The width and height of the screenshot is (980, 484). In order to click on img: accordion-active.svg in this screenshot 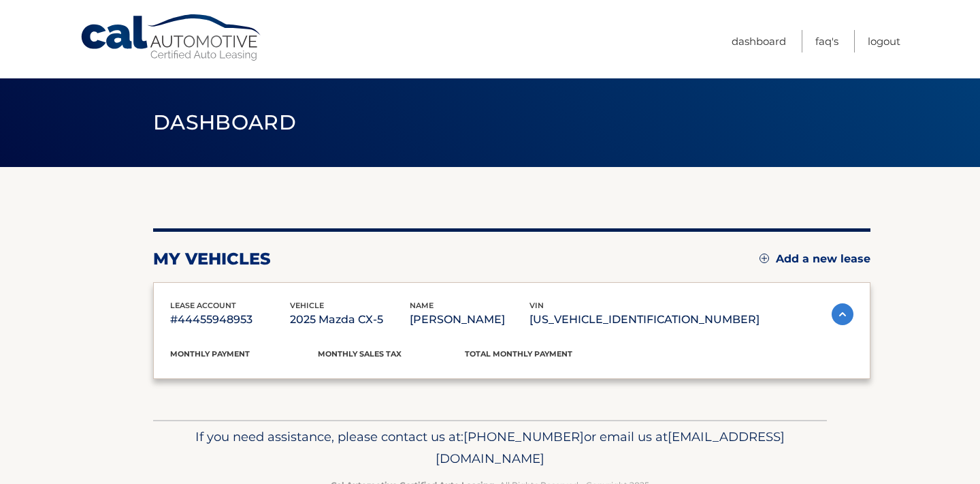, I will do `click(843, 314)`.